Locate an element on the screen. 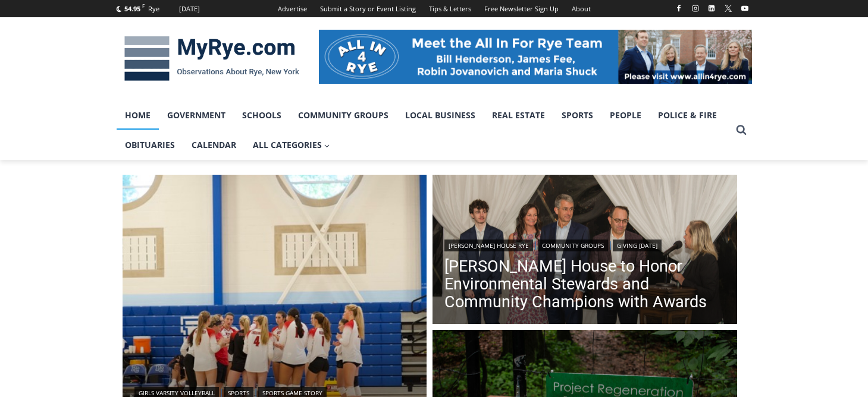  a: Local Business is located at coordinates (441, 115).